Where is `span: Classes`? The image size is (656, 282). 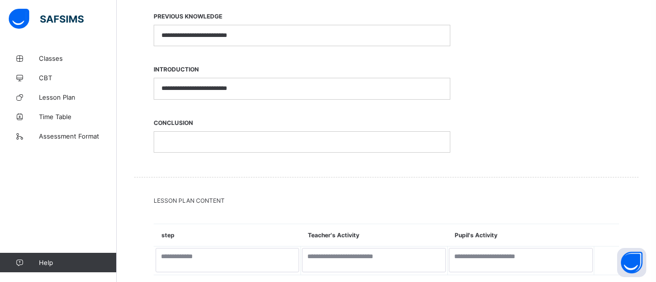
span: Classes is located at coordinates (78, 58).